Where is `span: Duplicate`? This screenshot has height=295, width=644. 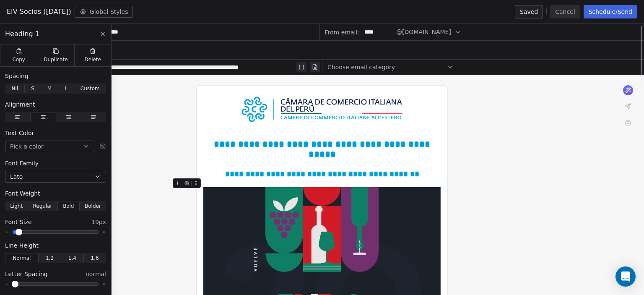
span: Duplicate is located at coordinates (55, 60).